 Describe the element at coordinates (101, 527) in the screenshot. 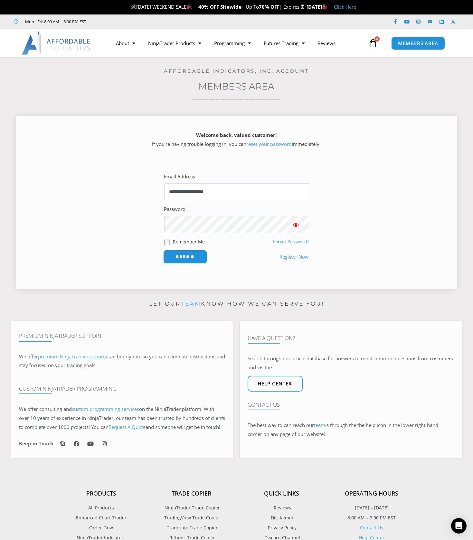

I see `span: Order Flow` at that location.